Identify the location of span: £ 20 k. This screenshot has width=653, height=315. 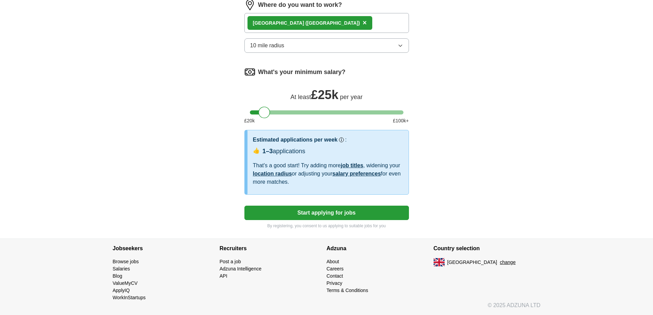
(250, 121).